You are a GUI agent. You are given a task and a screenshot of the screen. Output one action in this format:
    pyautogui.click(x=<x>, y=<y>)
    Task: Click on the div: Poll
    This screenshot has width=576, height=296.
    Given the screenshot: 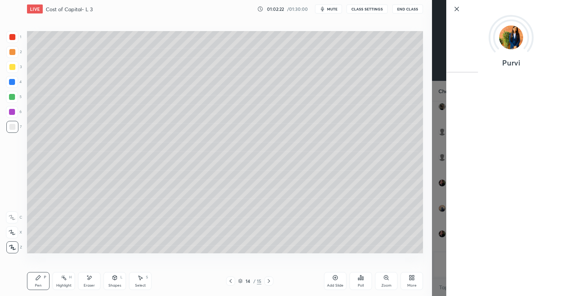 What is the action you would take?
    pyautogui.click(x=360, y=286)
    